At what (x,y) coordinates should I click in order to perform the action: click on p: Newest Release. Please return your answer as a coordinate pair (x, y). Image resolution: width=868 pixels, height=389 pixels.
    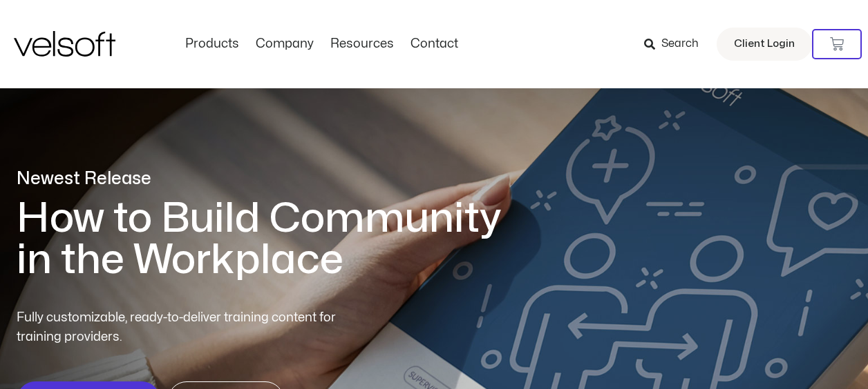
    Looking at the image, I should click on (269, 179).